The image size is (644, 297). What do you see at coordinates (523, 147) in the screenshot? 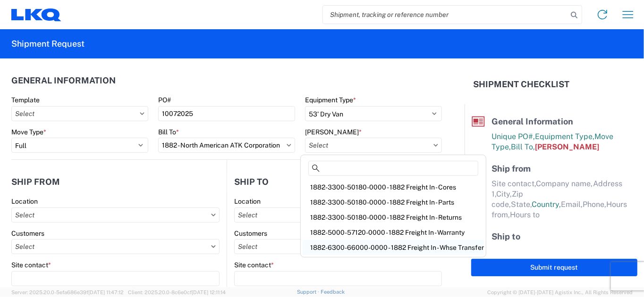
I see `span: Bill To,` at bounding box center [523, 147].